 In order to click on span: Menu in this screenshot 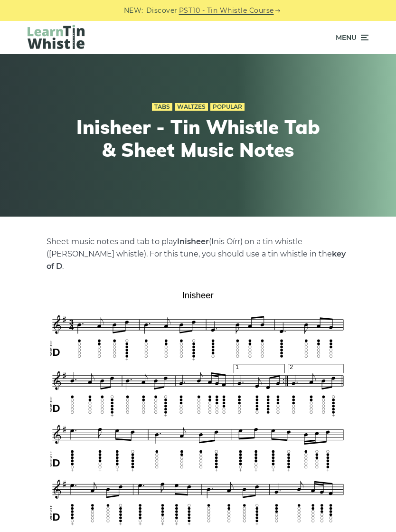, I will do `click(346, 38)`.